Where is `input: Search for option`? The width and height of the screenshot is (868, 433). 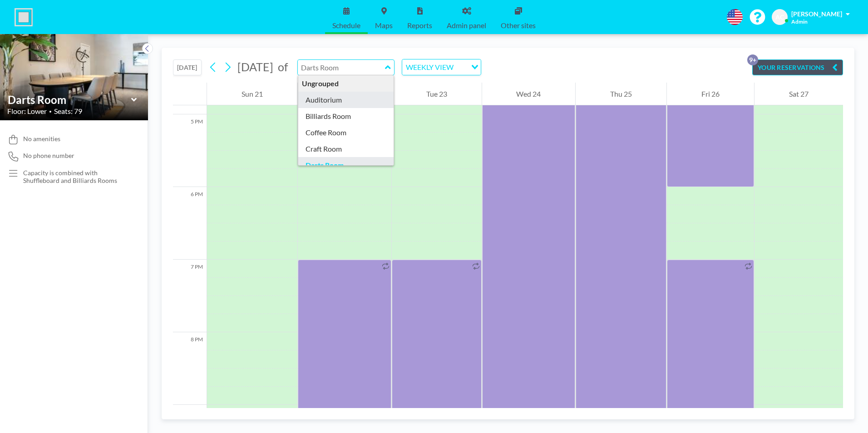 input: Search for option is located at coordinates (461, 68).